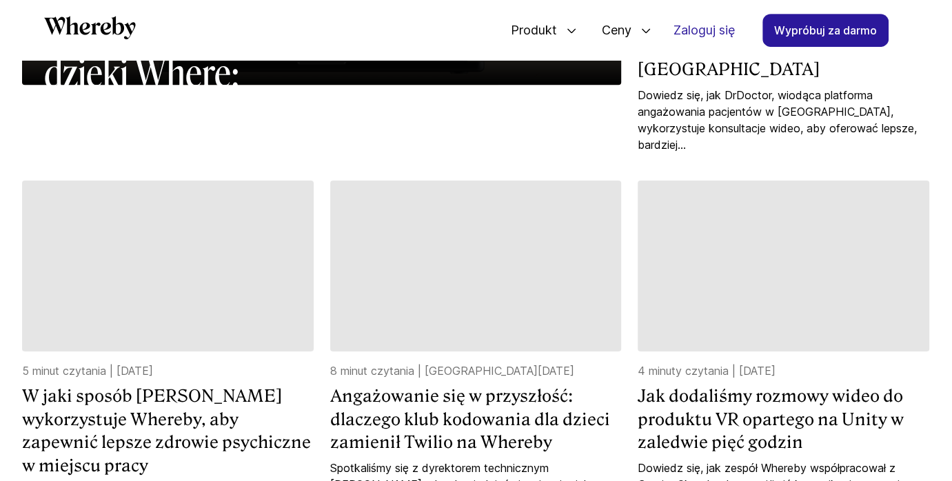  I want to click on a: Wypróbuj za darmo, so click(825, 30).